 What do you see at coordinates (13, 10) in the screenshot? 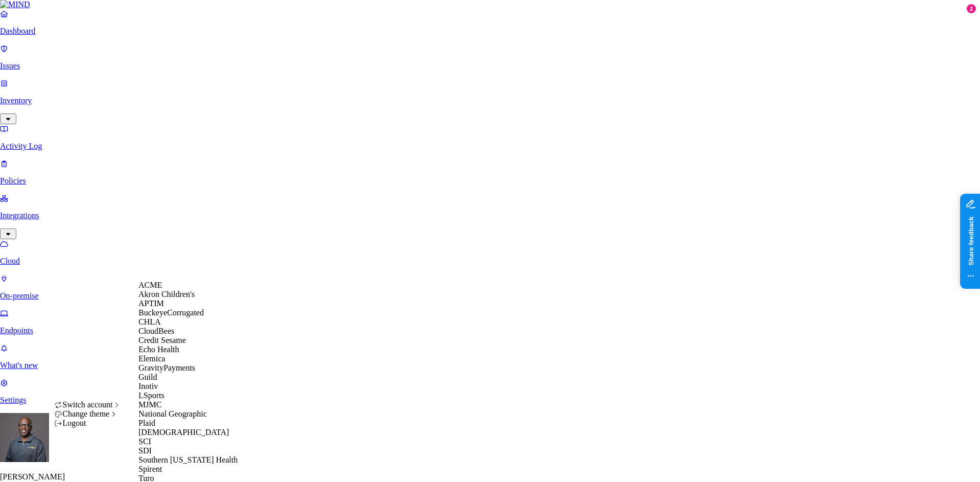
I see `span: More options` at bounding box center [13, 10].